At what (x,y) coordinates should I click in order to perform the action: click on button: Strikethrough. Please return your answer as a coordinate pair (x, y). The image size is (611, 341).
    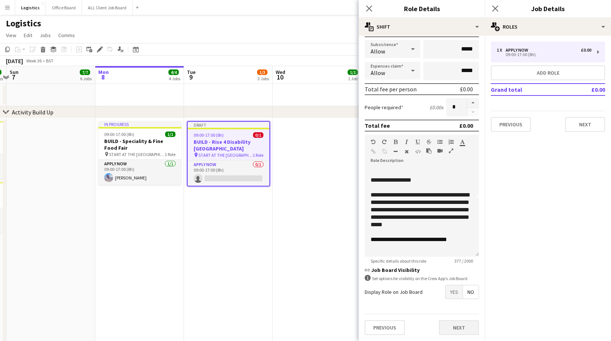
    Looking at the image, I should click on (429, 142).